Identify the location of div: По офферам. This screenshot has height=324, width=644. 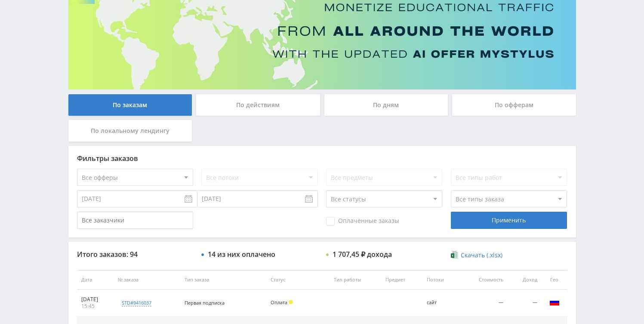
(514, 105).